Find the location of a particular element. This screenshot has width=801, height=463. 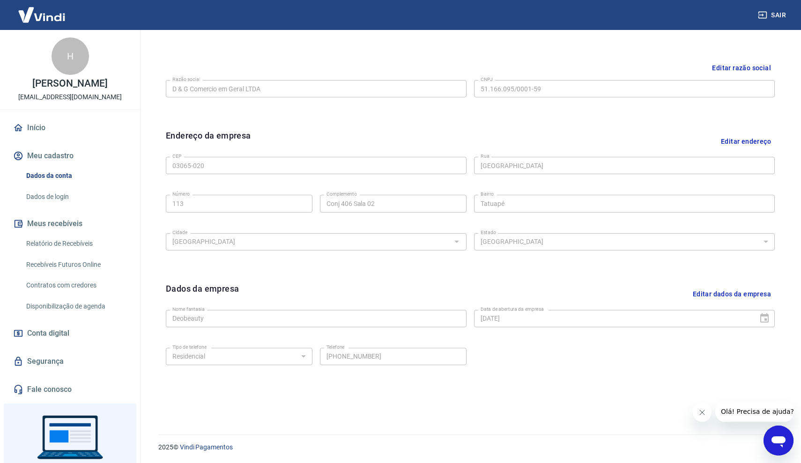

label: Cidade is located at coordinates (180, 232).